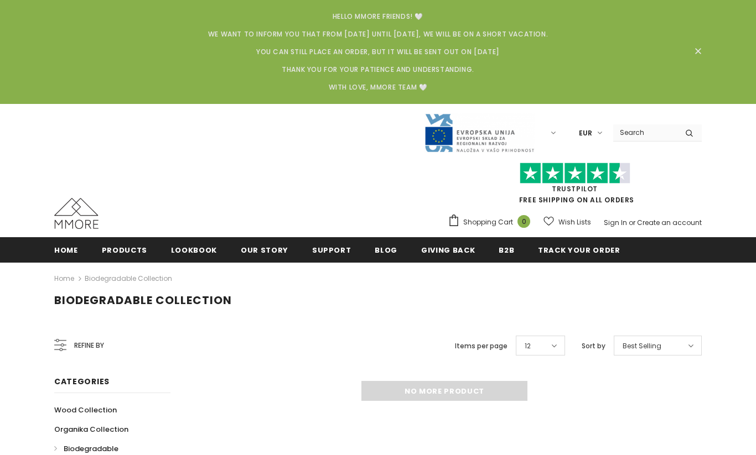 This screenshot has width=756, height=455. I want to click on a: Create an account, so click(669, 222).